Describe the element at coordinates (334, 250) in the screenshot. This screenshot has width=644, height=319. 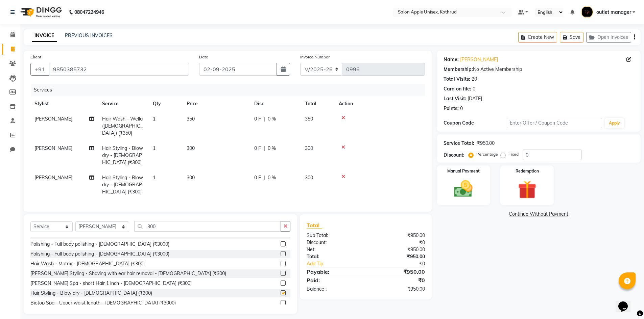
I see `div: Net:` at that location.